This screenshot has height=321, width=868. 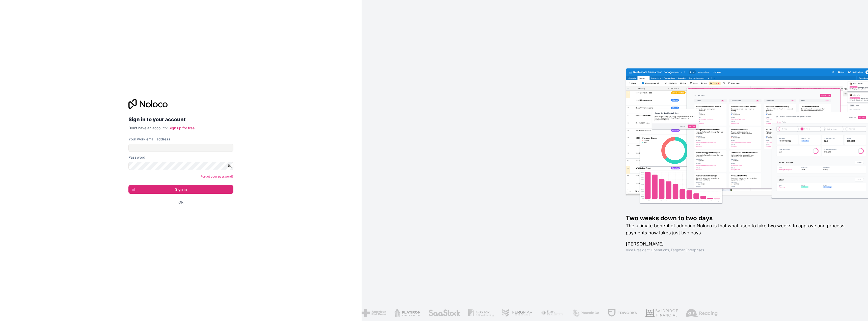 I want to click on label: Your work email address, so click(x=150, y=139).